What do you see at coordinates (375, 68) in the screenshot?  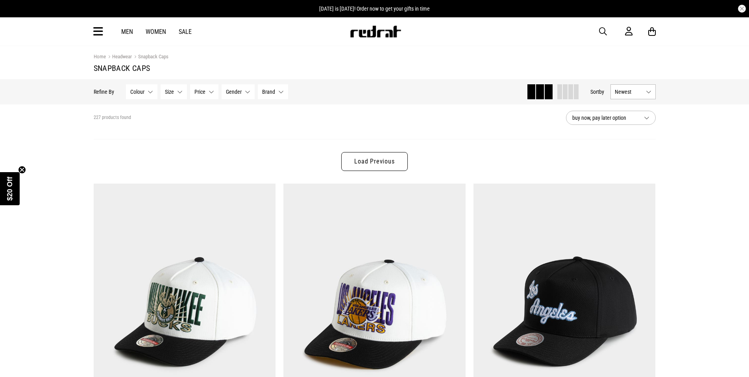 I see `h1: Snapback Caps` at bounding box center [375, 68].